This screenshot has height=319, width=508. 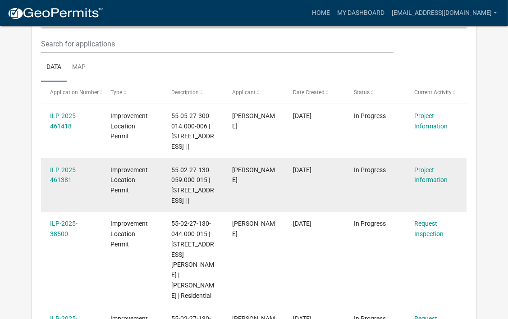 What do you see at coordinates (71, 92) in the screenshot?
I see `datatable-header-cell: Application Number` at bounding box center [71, 92].